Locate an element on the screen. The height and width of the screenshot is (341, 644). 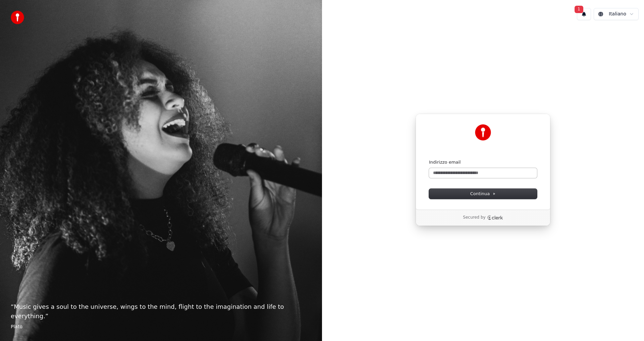
label: Indirizzo email is located at coordinates (445, 162).